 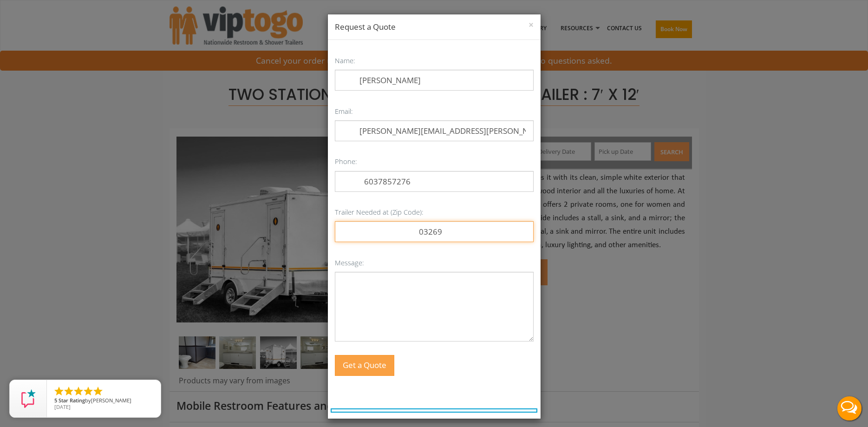 I want to click on img: Review Rating, so click(x=29, y=398).